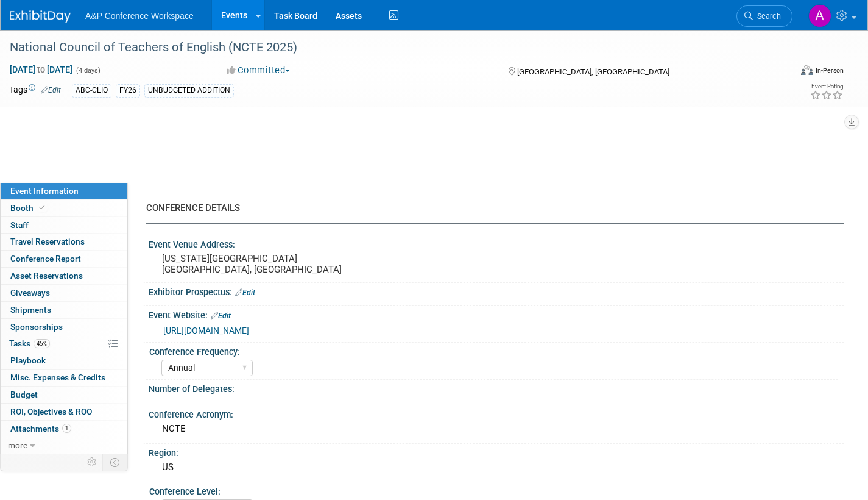 This screenshot has height=500, width=868. What do you see at coordinates (496, 451) in the screenshot?
I see `div: Region:` at bounding box center [496, 451].